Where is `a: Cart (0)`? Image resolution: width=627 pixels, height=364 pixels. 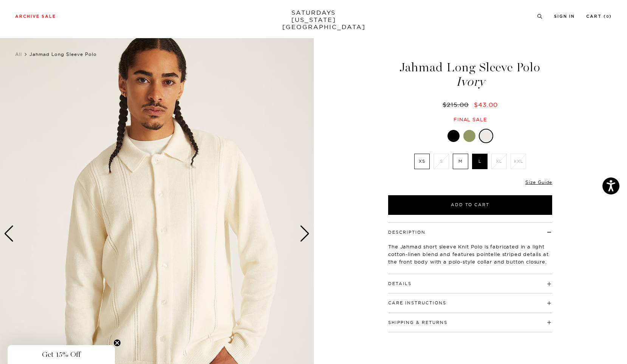 a: Cart (0) is located at coordinates (599, 16).